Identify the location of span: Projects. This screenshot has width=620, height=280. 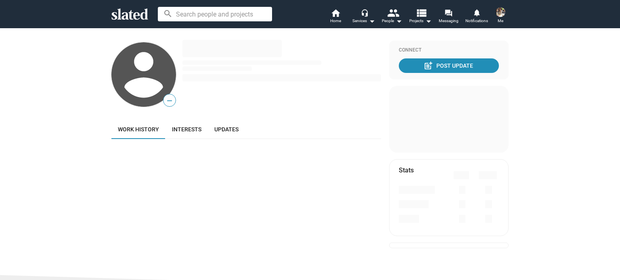
(420, 21).